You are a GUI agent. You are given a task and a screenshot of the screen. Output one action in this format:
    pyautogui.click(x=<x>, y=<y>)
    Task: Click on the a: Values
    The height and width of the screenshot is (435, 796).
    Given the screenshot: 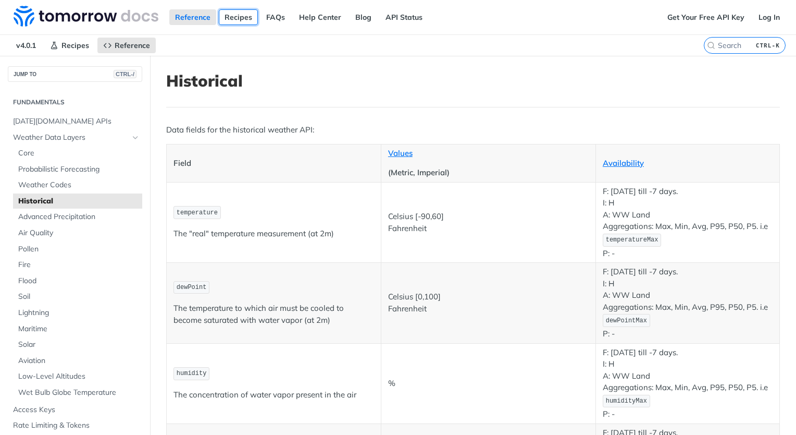 What is the action you would take?
    pyautogui.click(x=400, y=153)
    